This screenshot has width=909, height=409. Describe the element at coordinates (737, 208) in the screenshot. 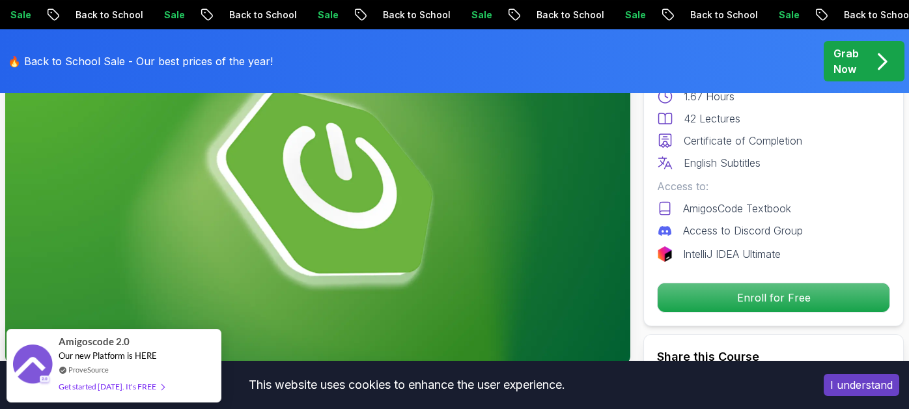

I see `p: AmigosCode Textbook` at that location.